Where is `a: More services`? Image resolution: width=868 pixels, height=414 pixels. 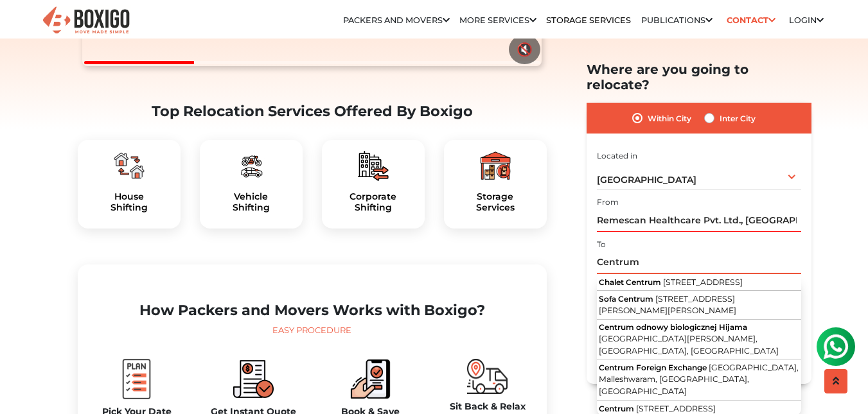
a: More services is located at coordinates (498, 20).